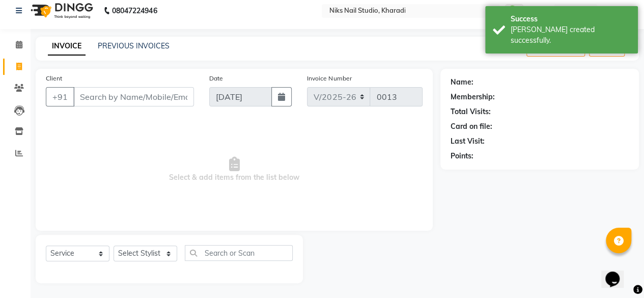 This screenshot has height=298, width=644. Describe the element at coordinates (470, 112) in the screenshot. I see `div: Total Visits:` at that location.